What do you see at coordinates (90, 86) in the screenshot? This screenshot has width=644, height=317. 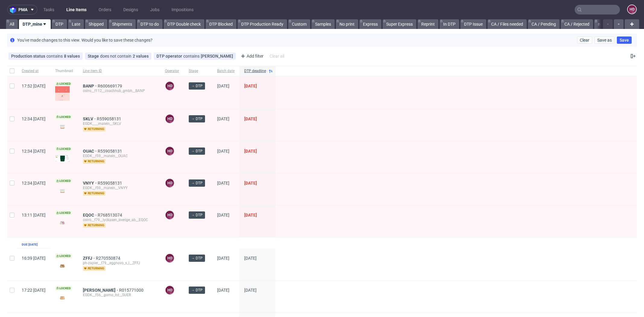 I see `span: BANP` at bounding box center [90, 86].